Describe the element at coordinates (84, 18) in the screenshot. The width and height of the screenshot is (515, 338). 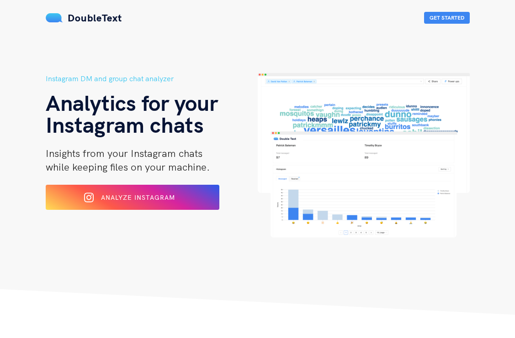
I see `a: DoubleText` at that location.